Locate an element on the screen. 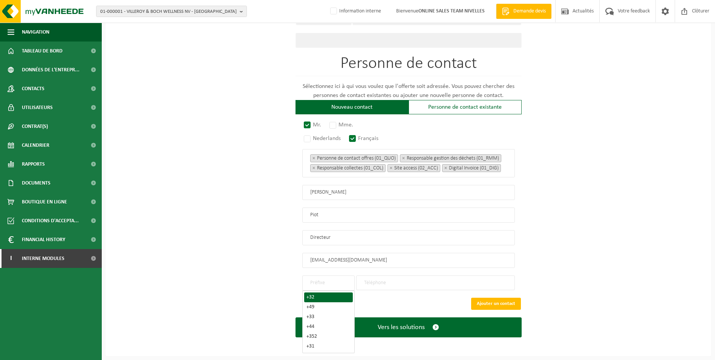 The image size is (715, 360). label: Nederlands is located at coordinates (323, 138).